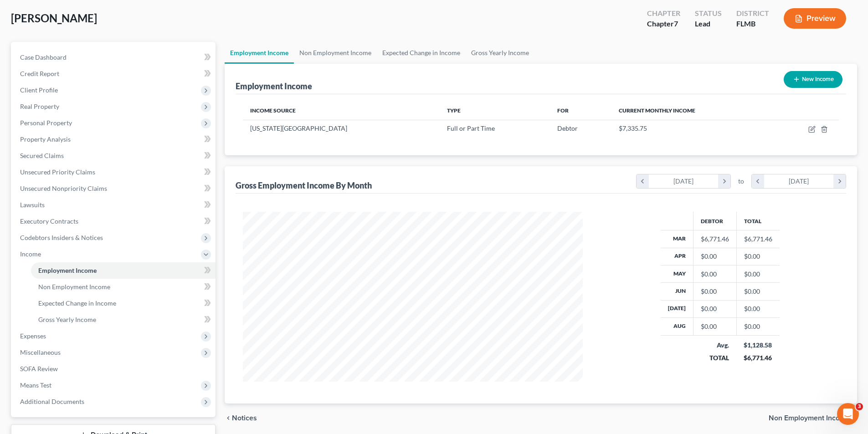 The image size is (868, 434). I want to click on span: to, so click(740, 181).